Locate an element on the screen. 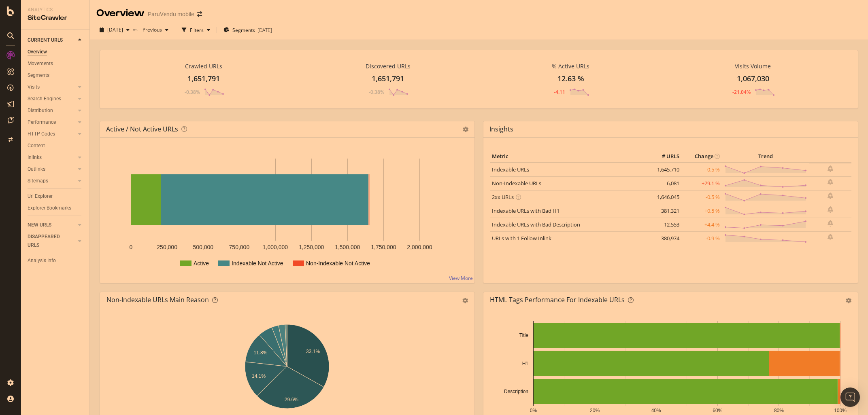  a: DISAPPEARED URLS is located at coordinates (52, 241).